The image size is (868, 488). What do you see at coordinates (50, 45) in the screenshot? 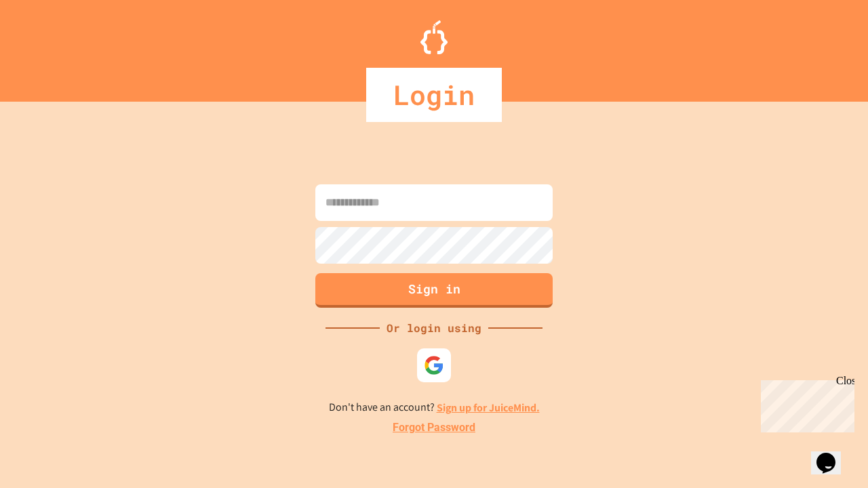
I see `div: Chat with us now!Close` at bounding box center [50, 45].